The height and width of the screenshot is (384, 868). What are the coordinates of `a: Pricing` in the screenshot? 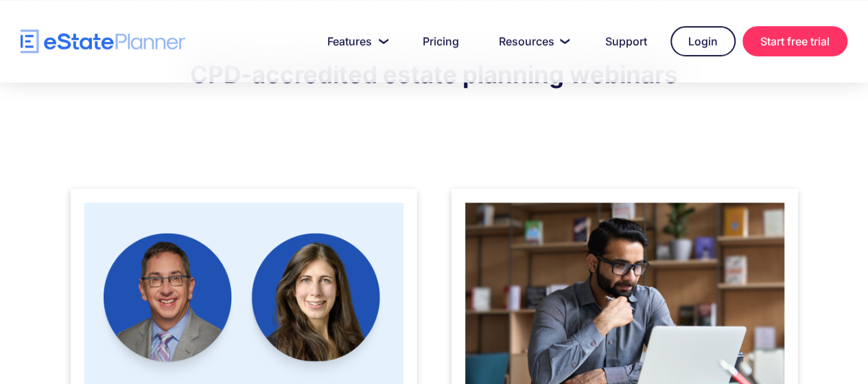 It's located at (441, 41).